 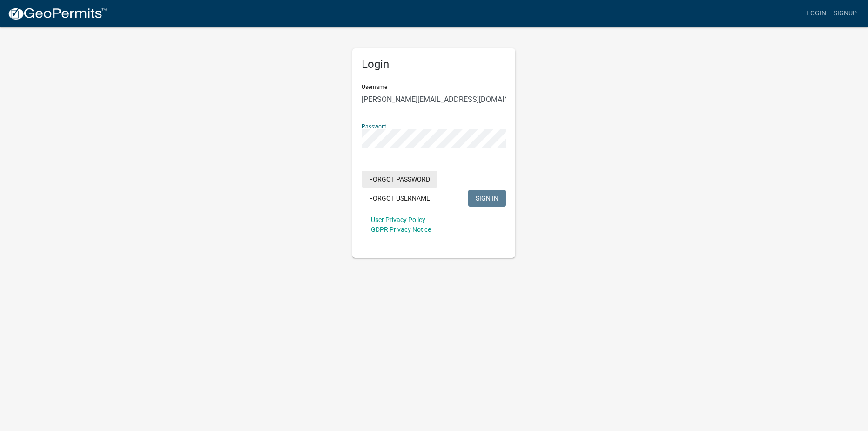 What do you see at coordinates (434, 64) in the screenshot?
I see `h5: Login` at bounding box center [434, 64].